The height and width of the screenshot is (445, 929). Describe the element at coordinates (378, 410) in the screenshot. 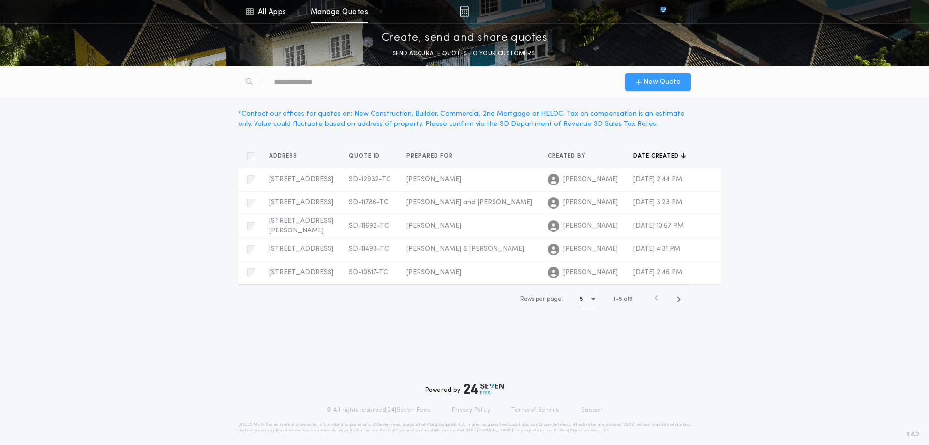

I see `p: © All rights reserved. 24|Seven Fees` at that location.